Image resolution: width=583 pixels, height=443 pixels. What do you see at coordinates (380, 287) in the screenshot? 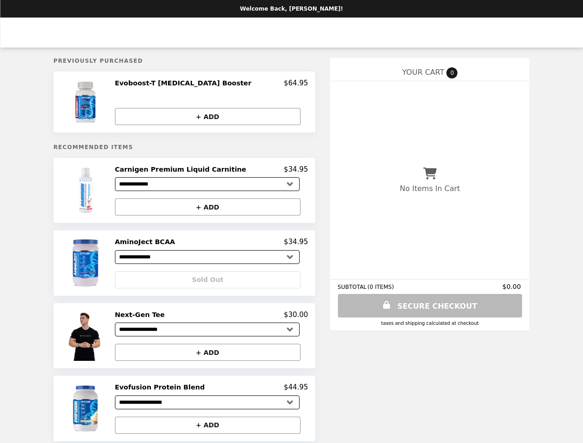
I see `span: ( 0 ITEMS )` at bounding box center [380, 287].